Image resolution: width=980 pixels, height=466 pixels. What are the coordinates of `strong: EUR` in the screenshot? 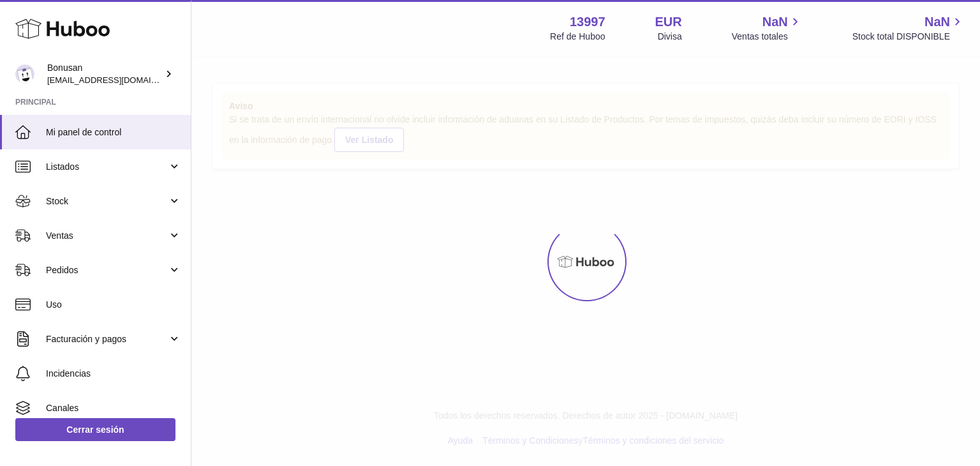 It's located at (669, 22).